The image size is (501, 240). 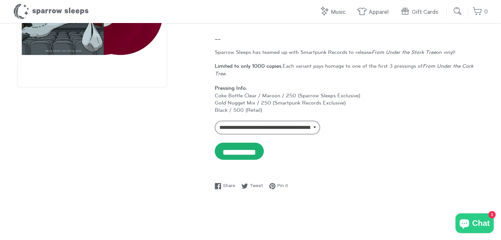 I want to click on a: Apparel, so click(x=375, y=12).